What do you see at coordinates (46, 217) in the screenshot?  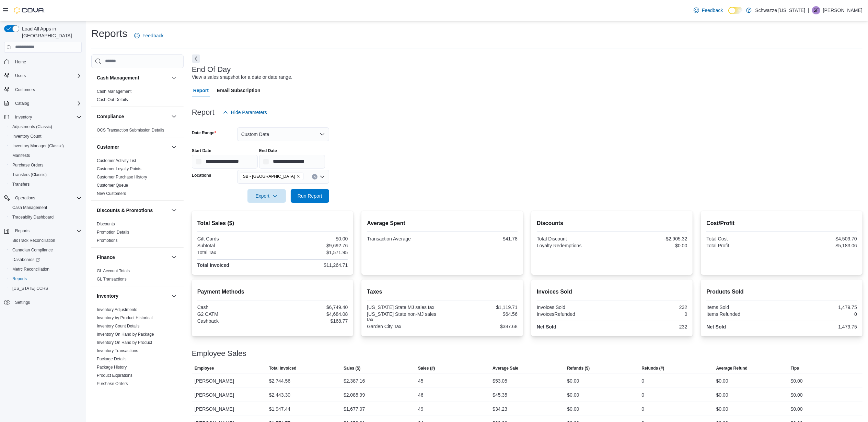 I see `button: Traceabilty Dashboard` at bounding box center [46, 217].